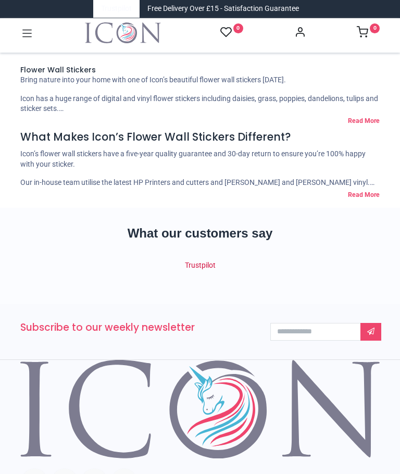 The height and width of the screenshot is (474, 400). I want to click on h2: What our customers say, so click(200, 233).